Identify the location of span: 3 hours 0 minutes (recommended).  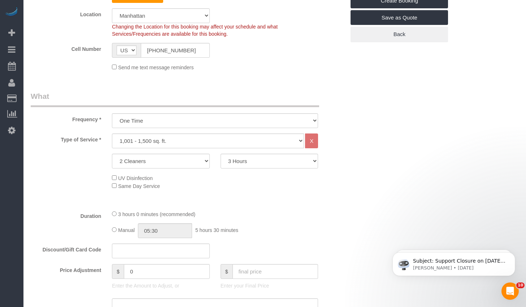
(157, 215).